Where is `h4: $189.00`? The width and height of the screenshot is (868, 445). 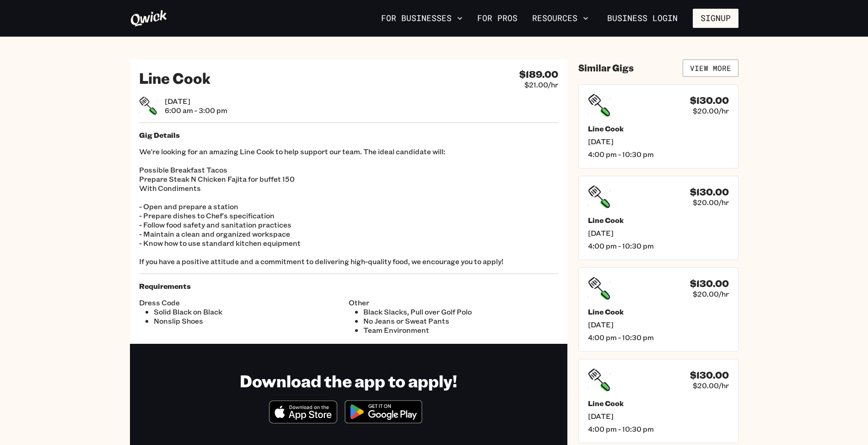 h4: $189.00 is located at coordinates (538, 74).